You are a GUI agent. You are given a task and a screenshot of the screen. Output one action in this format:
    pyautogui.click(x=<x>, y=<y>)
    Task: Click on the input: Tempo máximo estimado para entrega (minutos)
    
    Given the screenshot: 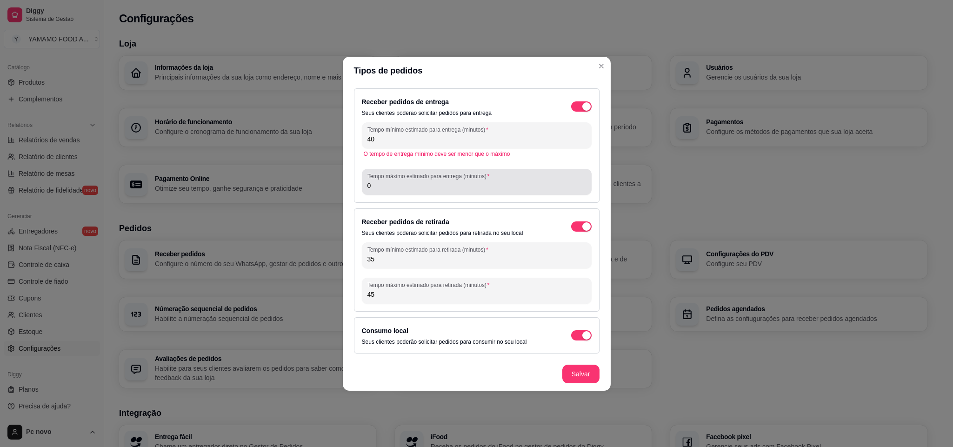 What is the action you would take?
    pyautogui.click(x=477, y=186)
    